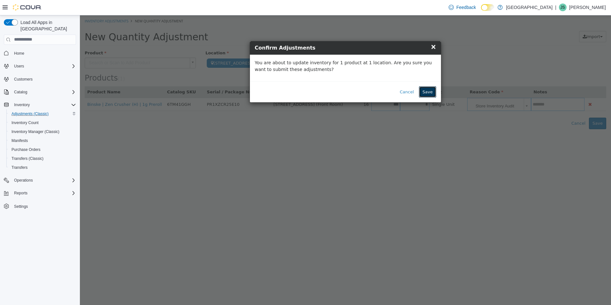  Describe the element at coordinates (487, 7) in the screenshot. I see `input: Dark Mode` at that location.